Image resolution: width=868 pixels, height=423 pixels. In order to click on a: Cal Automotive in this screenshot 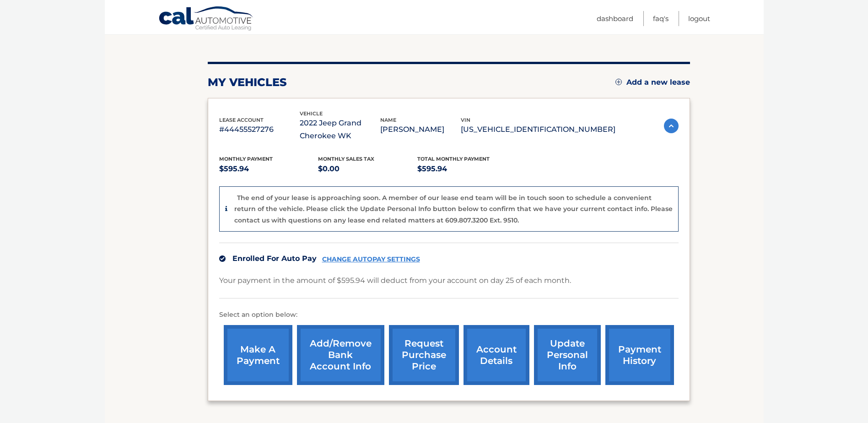, I will do `click(207, 19)`.